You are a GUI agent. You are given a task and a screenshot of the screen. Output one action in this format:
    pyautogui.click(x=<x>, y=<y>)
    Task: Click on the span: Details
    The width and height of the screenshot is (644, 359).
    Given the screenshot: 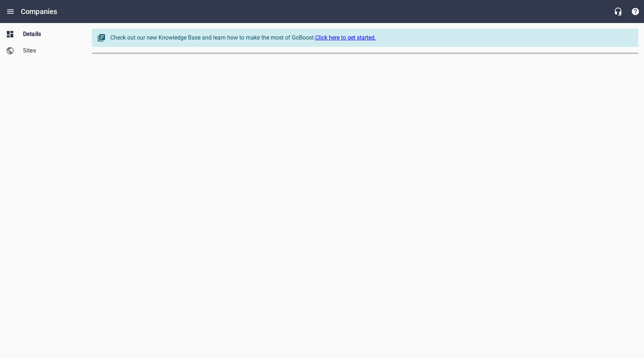 What is the action you would take?
    pyautogui.click(x=50, y=34)
    